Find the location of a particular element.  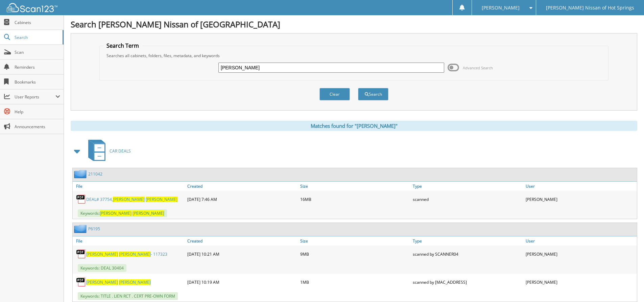

div: scanned by SCANNER04 is located at coordinates (468, 254).